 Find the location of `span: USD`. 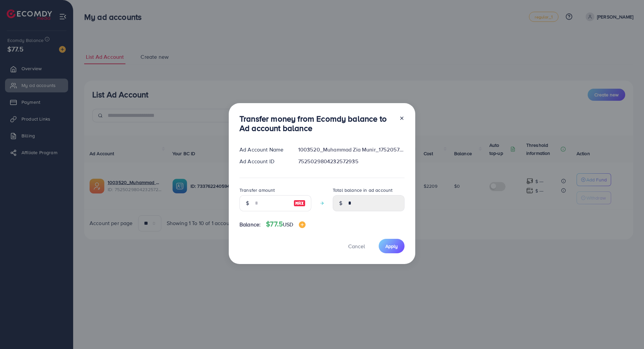

span: USD is located at coordinates (288, 224).